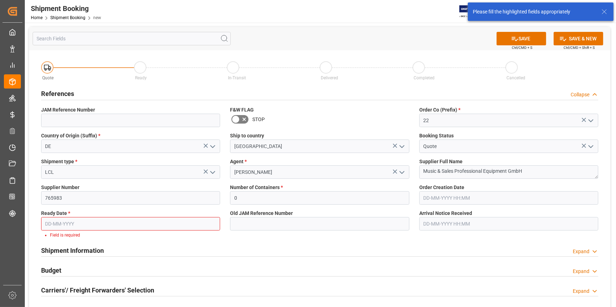 The width and height of the screenshot is (616, 307). I want to click on span: Delivered, so click(329, 78).